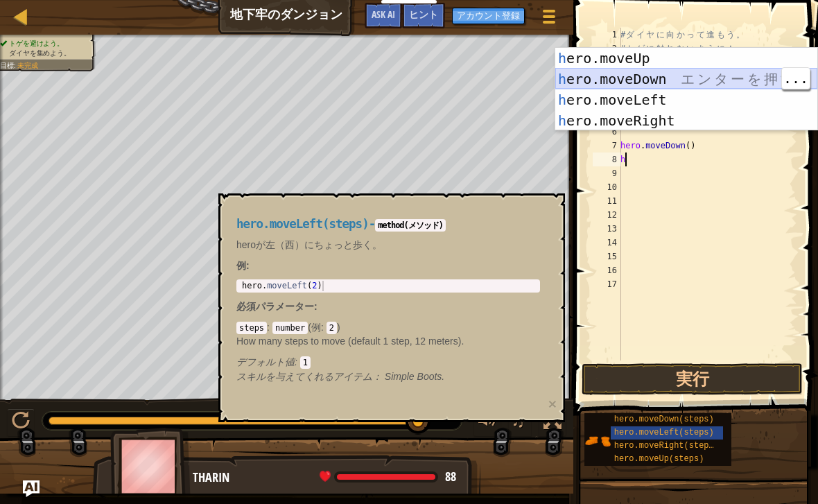 The image size is (818, 504). I want to click on div: 10, so click(607, 187).